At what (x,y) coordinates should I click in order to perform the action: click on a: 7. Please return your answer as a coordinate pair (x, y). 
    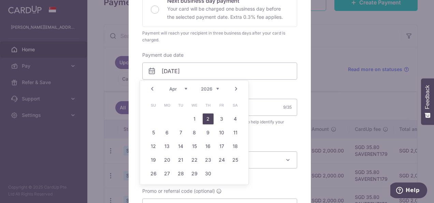
    Looking at the image, I should click on (181, 132).